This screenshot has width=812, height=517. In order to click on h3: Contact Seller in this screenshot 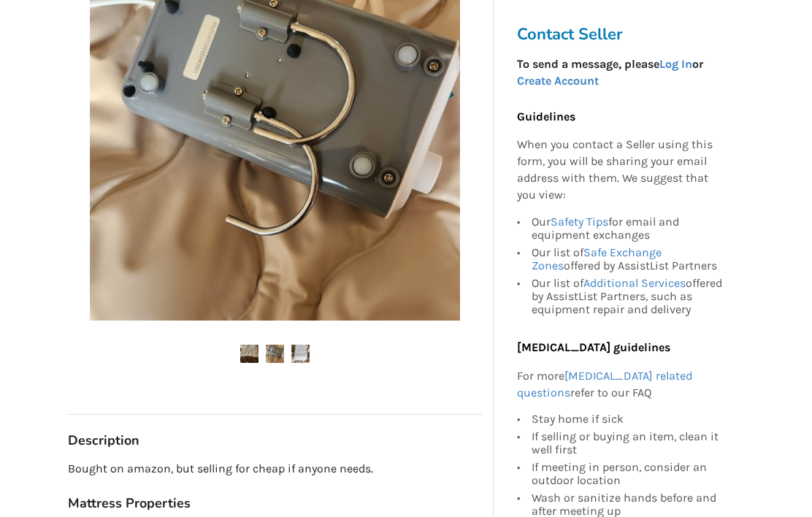, I will do `click(626, 34)`.